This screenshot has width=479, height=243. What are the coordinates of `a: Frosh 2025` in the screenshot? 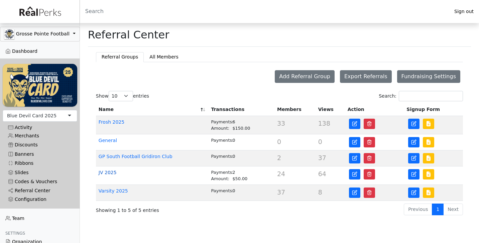 It's located at (111, 122).